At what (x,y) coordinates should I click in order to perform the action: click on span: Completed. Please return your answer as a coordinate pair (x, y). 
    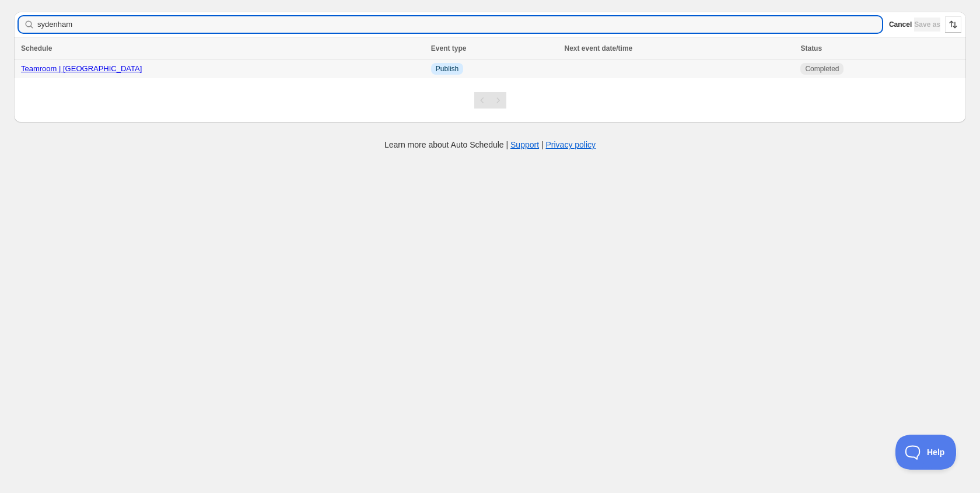
    Looking at the image, I should click on (822, 69).